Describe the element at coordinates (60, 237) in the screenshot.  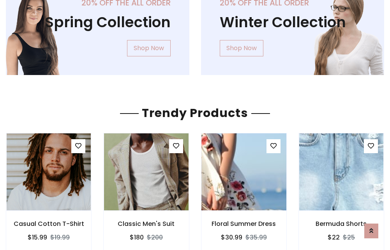
I see `del: $19.99` at that location.